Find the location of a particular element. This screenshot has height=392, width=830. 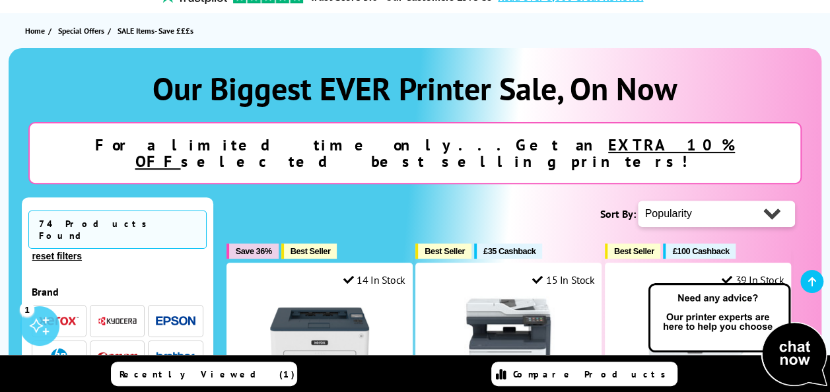

div: 14 In Stock is located at coordinates (374, 280).